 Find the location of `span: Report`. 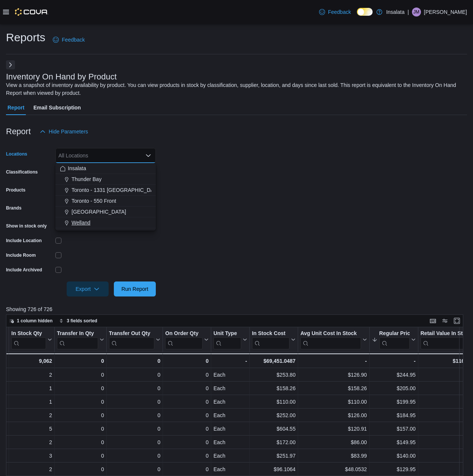

span: Report is located at coordinates (16, 107).